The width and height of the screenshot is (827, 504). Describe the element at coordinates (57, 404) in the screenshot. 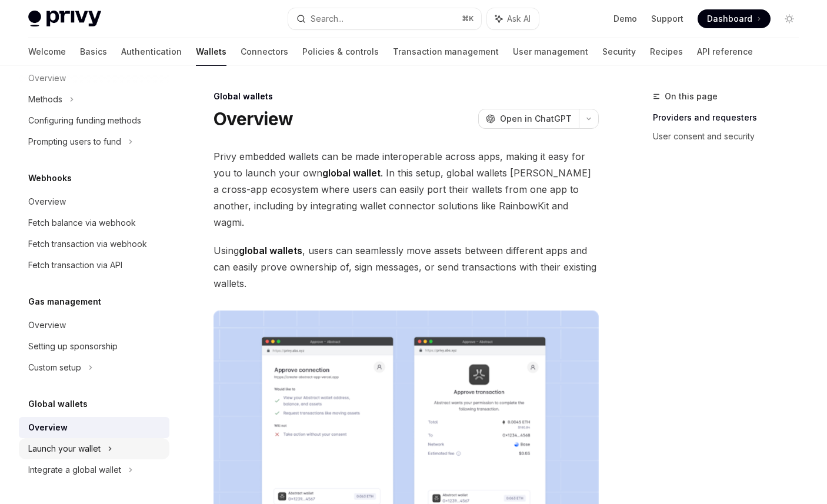

I see `h5: Global wallets` at that location.